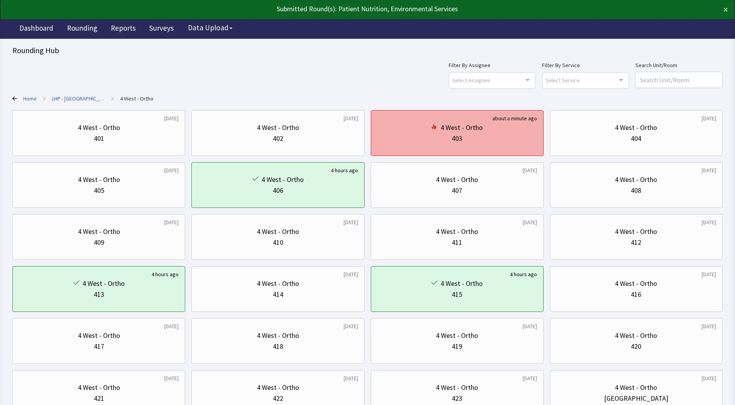  I want to click on a: Reports, so click(123, 29).